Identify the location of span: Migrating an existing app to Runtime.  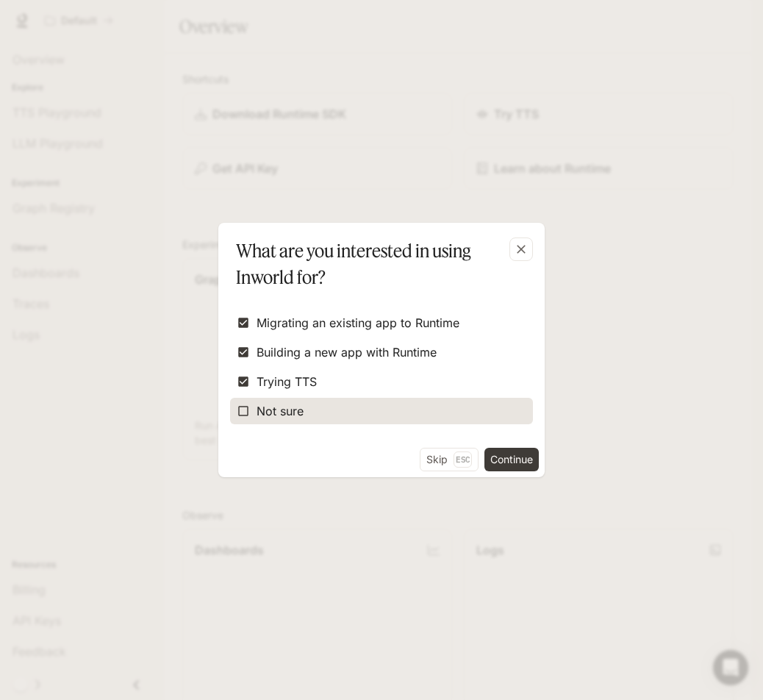
(358, 322).